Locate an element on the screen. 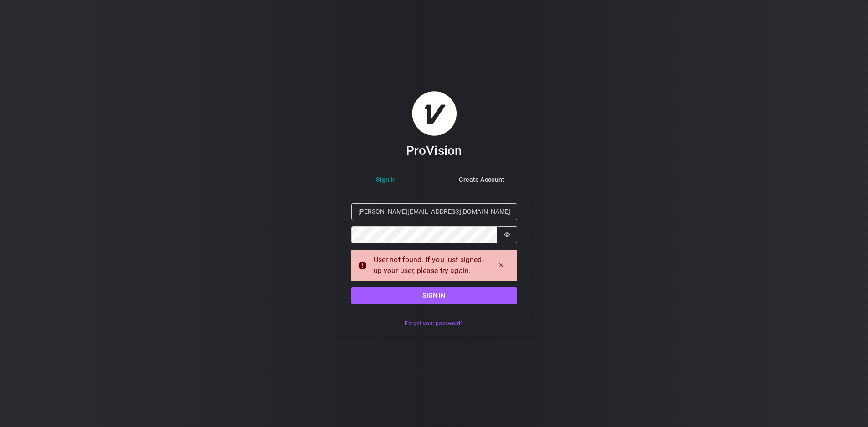  button: Sign in is located at coordinates (434, 295).